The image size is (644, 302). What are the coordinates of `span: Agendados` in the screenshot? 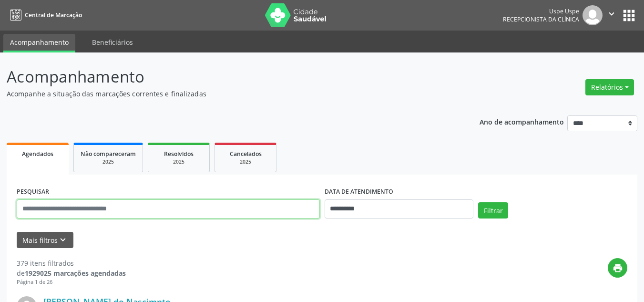 It's located at (38, 154).